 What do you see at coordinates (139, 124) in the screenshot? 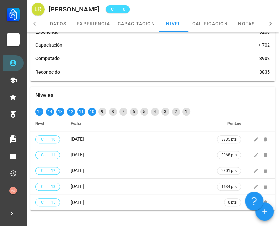
I see `th: Fecha` at bounding box center [139, 124].